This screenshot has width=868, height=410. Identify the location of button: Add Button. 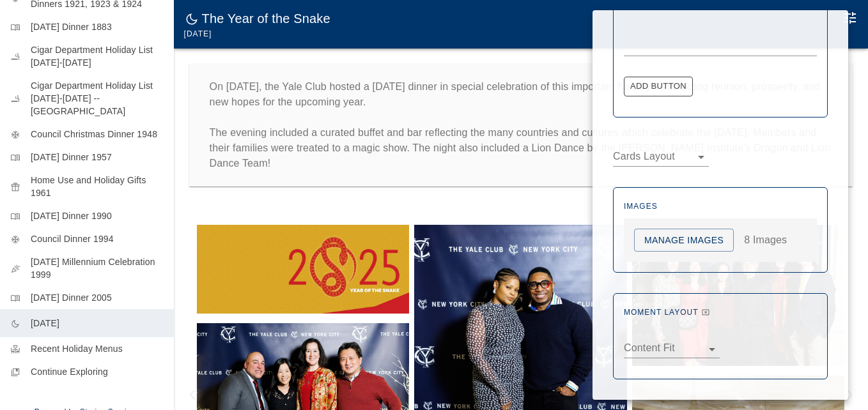
(658, 86).